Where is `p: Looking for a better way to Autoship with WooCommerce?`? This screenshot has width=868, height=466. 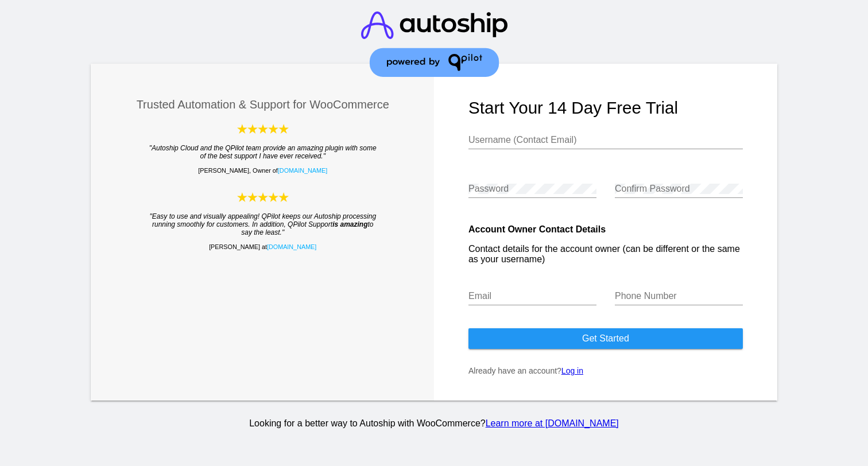
p: Looking for a better way to Autoship with WooCommerce? is located at coordinates (434, 423).